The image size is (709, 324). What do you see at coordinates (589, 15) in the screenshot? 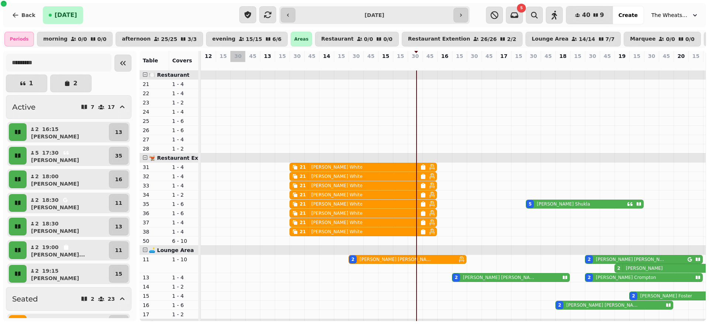
I see `button: 409` at bounding box center [589, 15].